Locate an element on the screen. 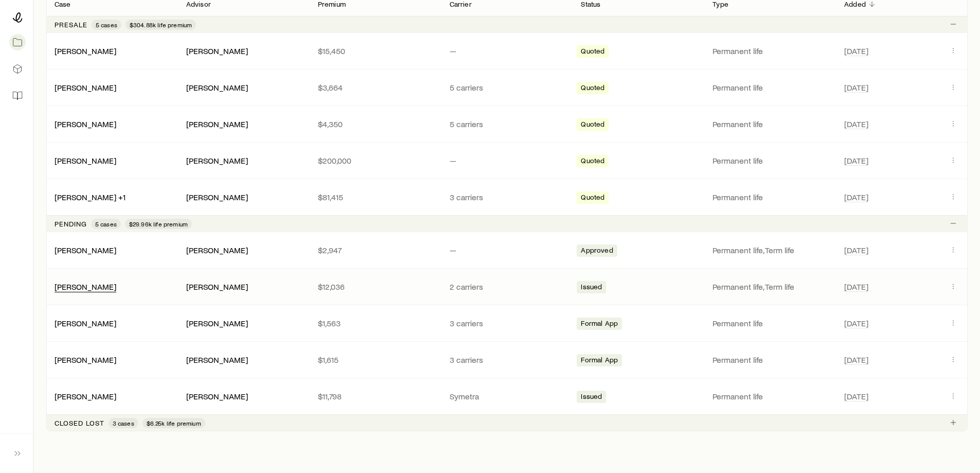 This screenshot has height=473, width=980. p: $3,664 is located at coordinates (375, 87).